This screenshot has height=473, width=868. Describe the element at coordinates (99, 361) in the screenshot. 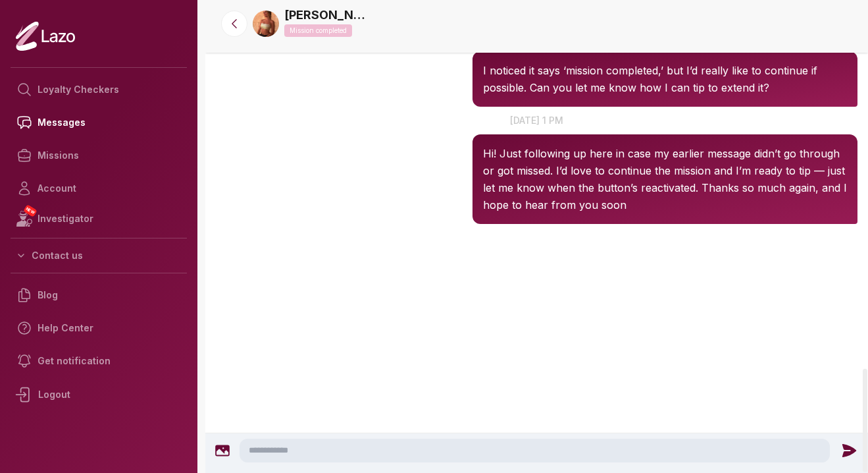

I see `a: Get notification` at that location.